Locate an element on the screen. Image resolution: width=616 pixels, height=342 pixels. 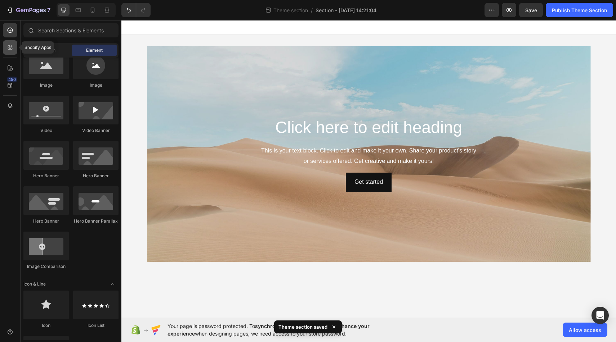
span: Section is located at coordinates (48, 50).